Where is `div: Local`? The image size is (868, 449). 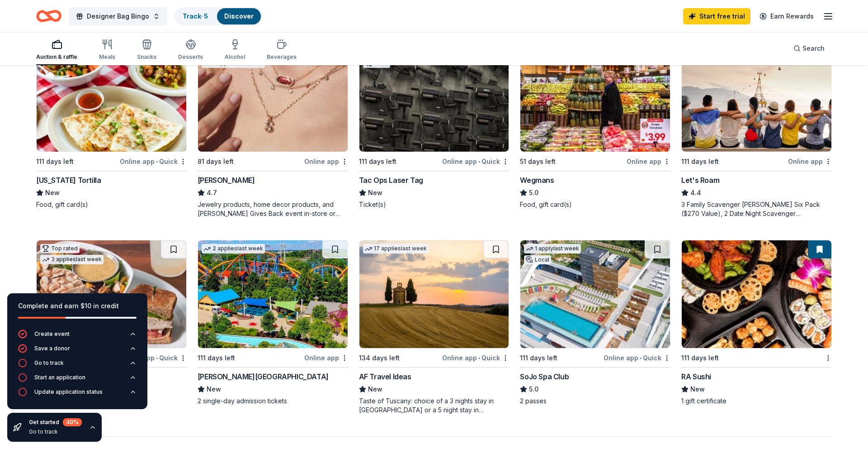
div: Local is located at coordinates (537, 260).